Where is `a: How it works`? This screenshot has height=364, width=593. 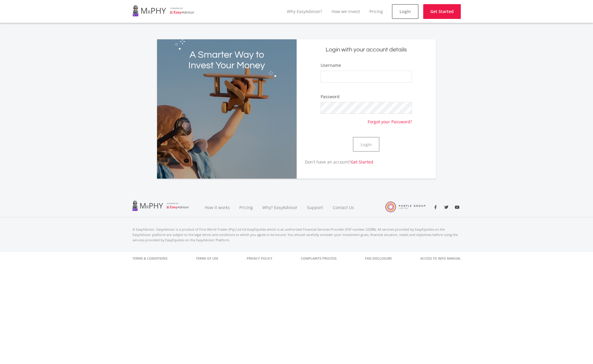 a: How it works is located at coordinates (217, 207).